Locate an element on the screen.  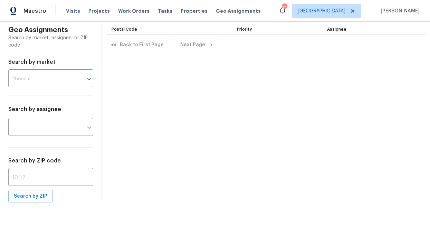
span: Search by ZIP is located at coordinates (30, 196).